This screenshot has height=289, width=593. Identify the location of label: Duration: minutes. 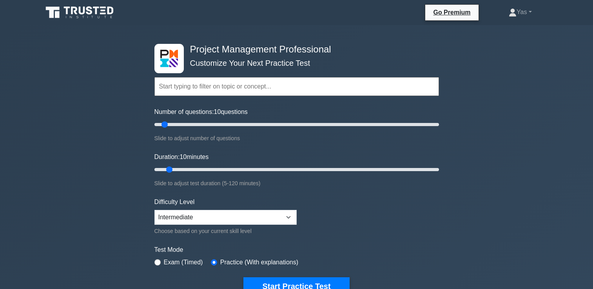
(181, 157).